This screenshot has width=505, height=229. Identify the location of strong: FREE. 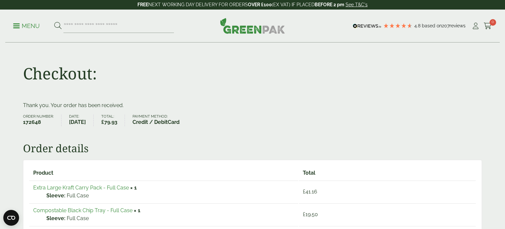
(143, 5).